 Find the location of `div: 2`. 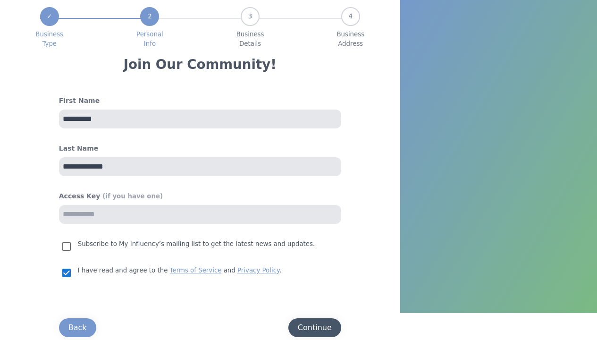

div: 2 is located at coordinates (150, 17).